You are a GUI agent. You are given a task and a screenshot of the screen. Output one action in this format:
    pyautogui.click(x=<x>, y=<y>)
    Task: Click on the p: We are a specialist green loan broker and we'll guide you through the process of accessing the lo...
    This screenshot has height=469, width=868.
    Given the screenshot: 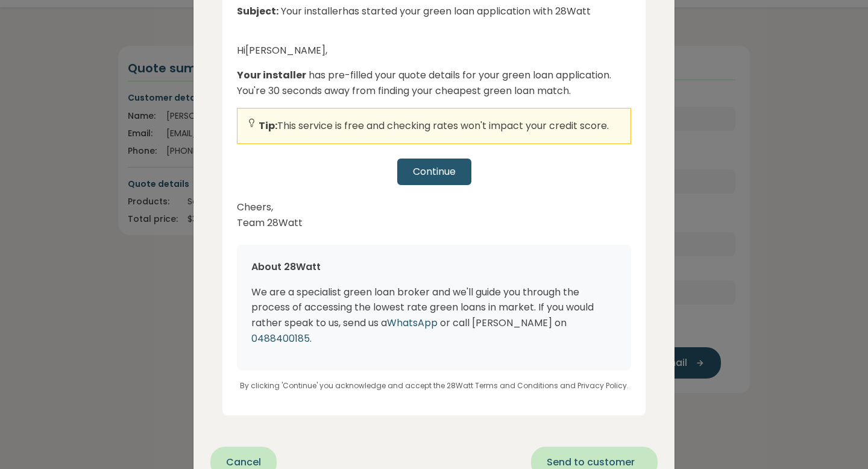 What is the action you would take?
    pyautogui.click(x=434, y=315)
    